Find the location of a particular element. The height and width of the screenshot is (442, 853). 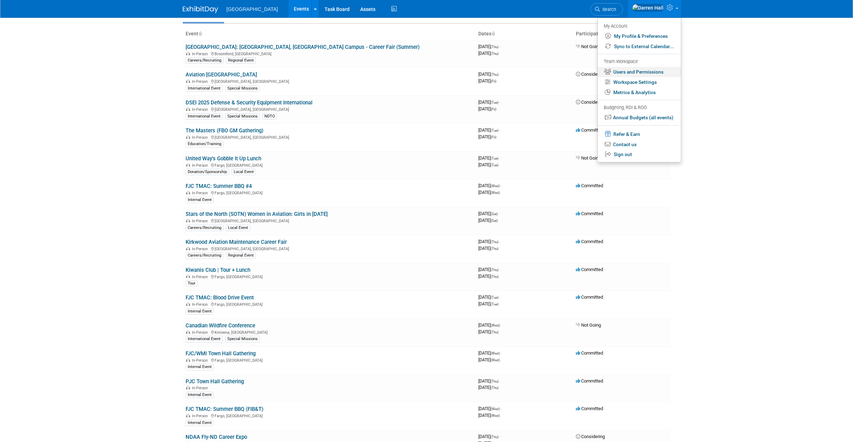

a: NDAA Fly-ND Career Expo is located at coordinates (216, 437).